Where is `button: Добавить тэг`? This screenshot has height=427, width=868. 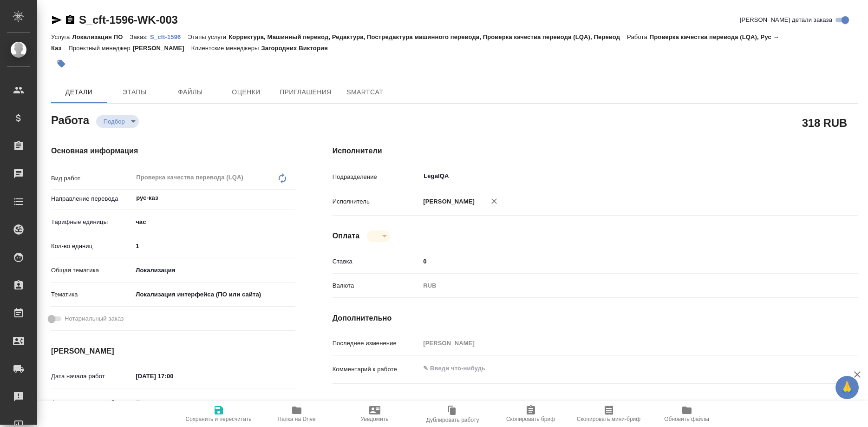
button: Добавить тэг is located at coordinates (62, 64).